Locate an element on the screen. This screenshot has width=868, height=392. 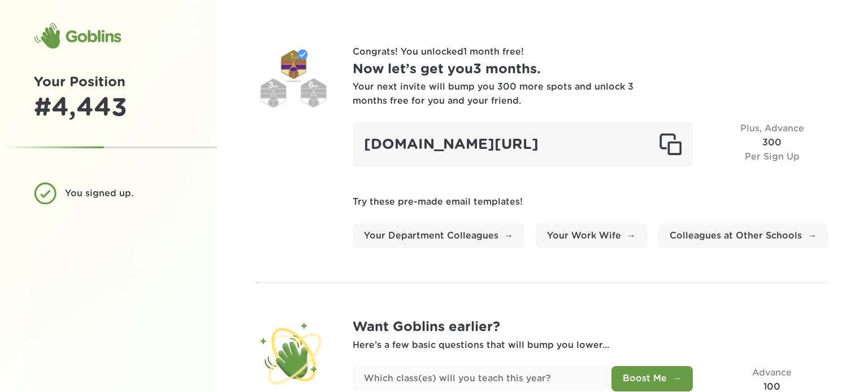
a: Your Work Wife is located at coordinates (591, 236).